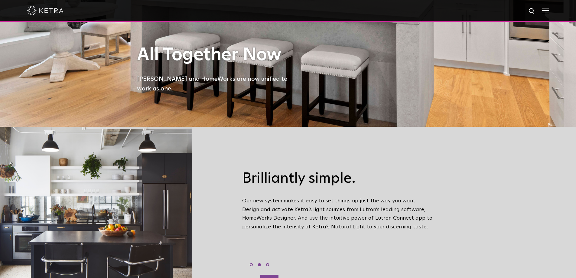 The width and height of the screenshot is (576, 278). What do you see at coordinates (338, 208) in the screenshot?
I see `div: Our new system makes it easy to set things up just the way you want. Design and activate Ketra’s ...` at bounding box center [338, 208].